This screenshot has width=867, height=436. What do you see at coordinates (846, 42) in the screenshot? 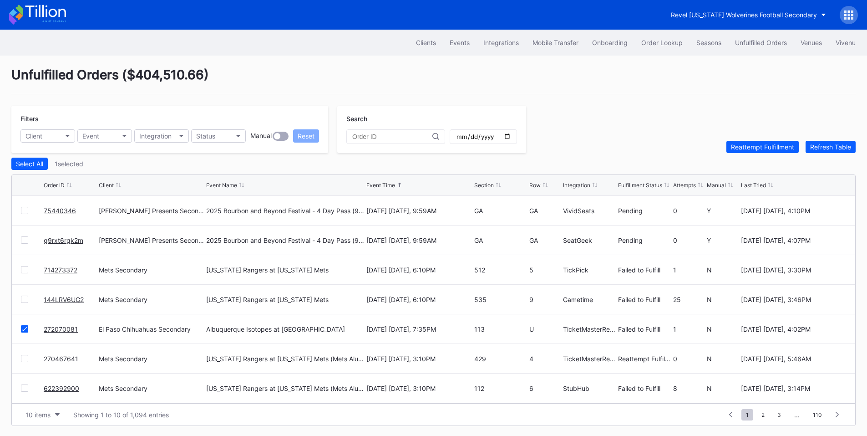
I see `button: Vivenu` at bounding box center [846, 42].